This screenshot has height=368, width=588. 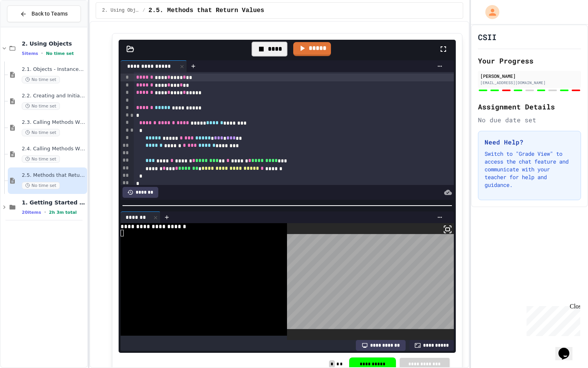 What do you see at coordinates (54, 202) in the screenshot?
I see `span: 1. Getting Started and Primitive Types` at bounding box center [54, 202].